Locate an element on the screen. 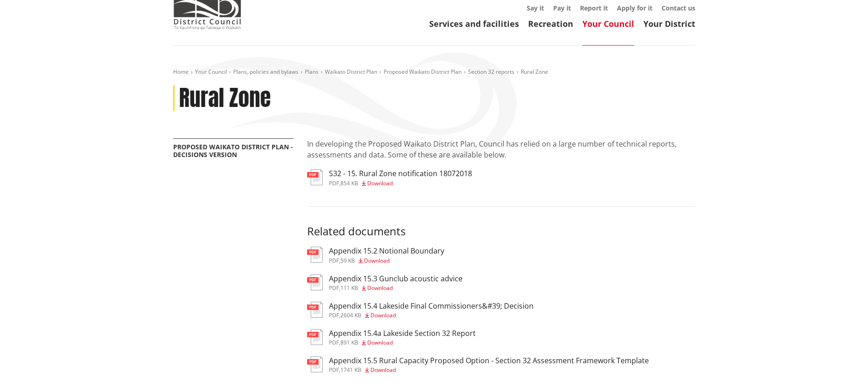 The width and height of the screenshot is (868, 391). a: Proposed Waikato District Plan is located at coordinates (423, 72).